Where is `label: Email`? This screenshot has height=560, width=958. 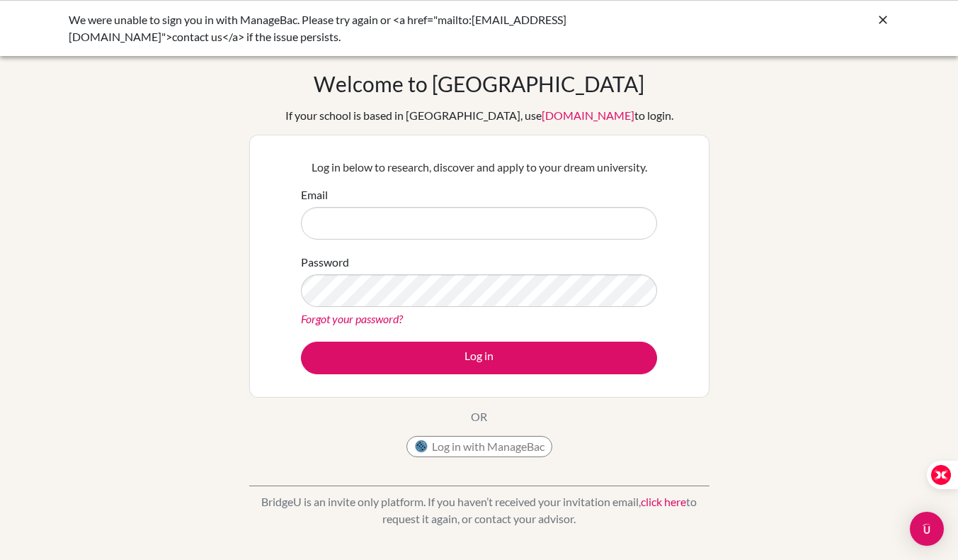
label: Email is located at coordinates (315, 194).